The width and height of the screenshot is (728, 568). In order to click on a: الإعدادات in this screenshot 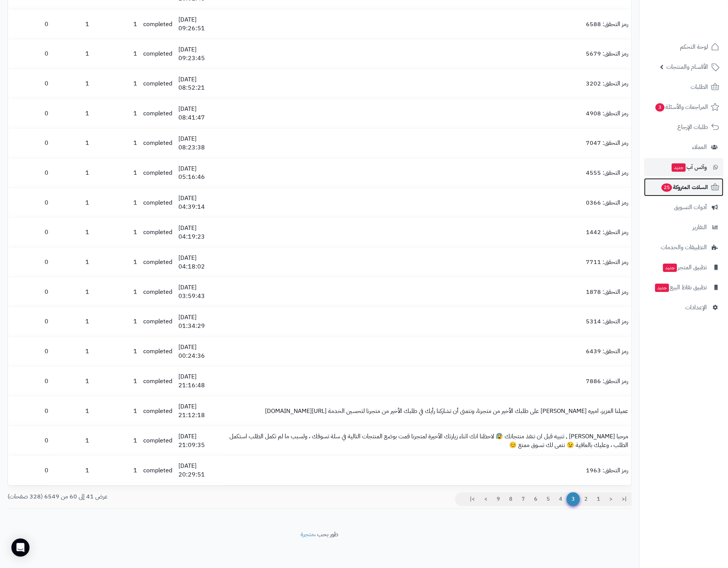, I will do `click(684, 307)`.